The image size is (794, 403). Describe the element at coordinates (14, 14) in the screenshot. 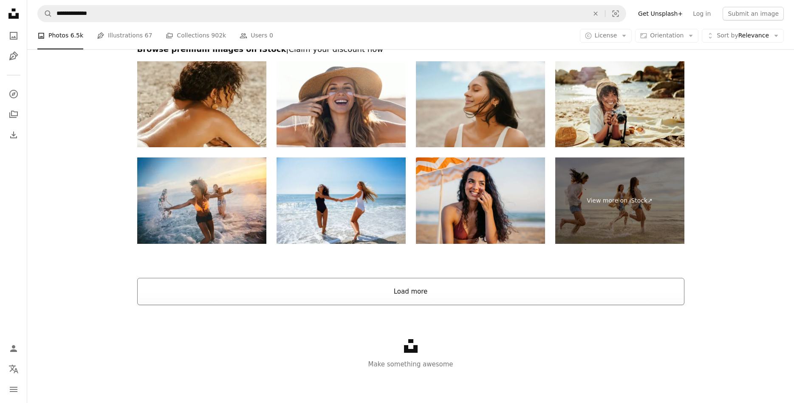

I see `a: Home — Unsplash` at that location.